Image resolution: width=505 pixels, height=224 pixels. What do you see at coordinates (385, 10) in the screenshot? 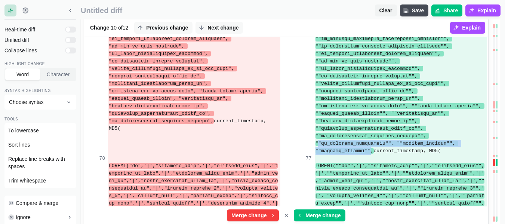
I see `span: Clear` at bounding box center [385, 10].